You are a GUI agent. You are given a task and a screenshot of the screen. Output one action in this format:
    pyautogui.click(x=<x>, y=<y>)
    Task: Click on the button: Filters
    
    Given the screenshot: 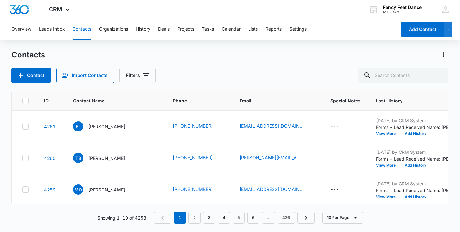 What is the action you would take?
    pyautogui.click(x=137, y=75)
    